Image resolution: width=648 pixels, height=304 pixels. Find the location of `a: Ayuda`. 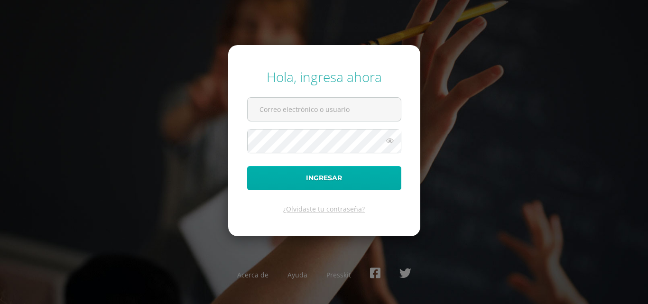

a: Ayuda is located at coordinates (297, 275).